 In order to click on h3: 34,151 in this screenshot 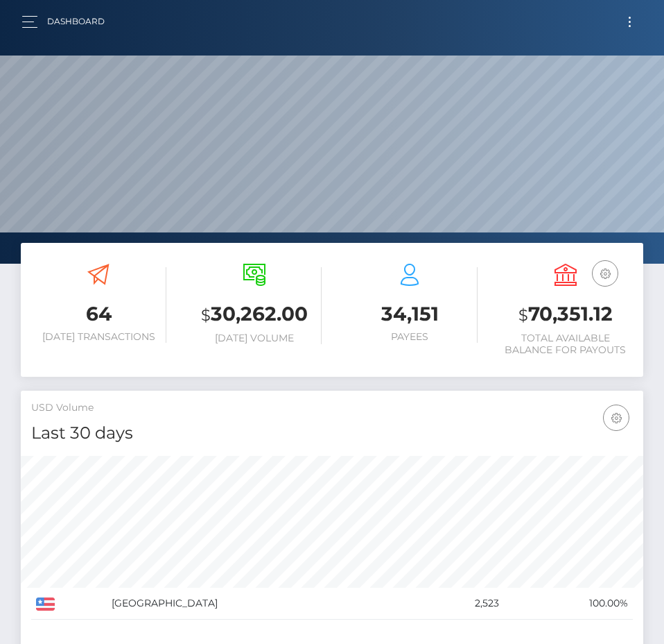, I will do `click(410, 313)`.